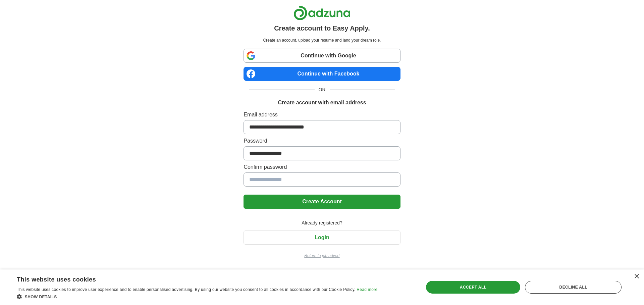  What do you see at coordinates (322, 28) in the screenshot?
I see `h1: Create account to Easy Apply.` at bounding box center [322, 28].